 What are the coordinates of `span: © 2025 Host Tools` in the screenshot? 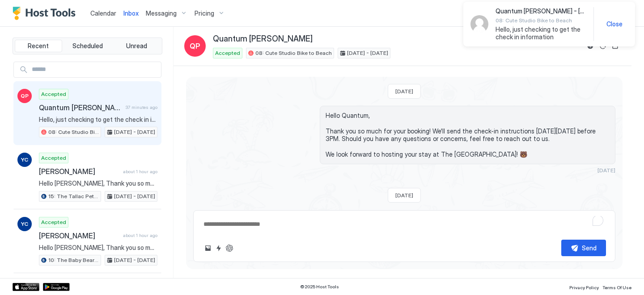 It's located at (320, 287).